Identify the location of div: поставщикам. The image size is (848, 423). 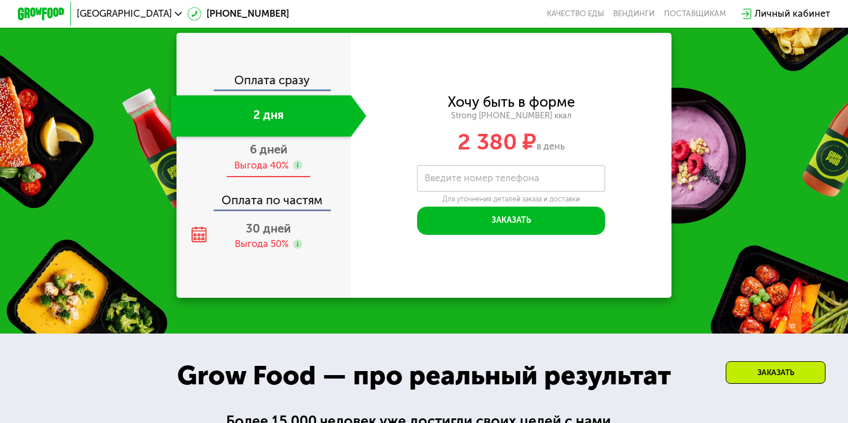
(695, 14).